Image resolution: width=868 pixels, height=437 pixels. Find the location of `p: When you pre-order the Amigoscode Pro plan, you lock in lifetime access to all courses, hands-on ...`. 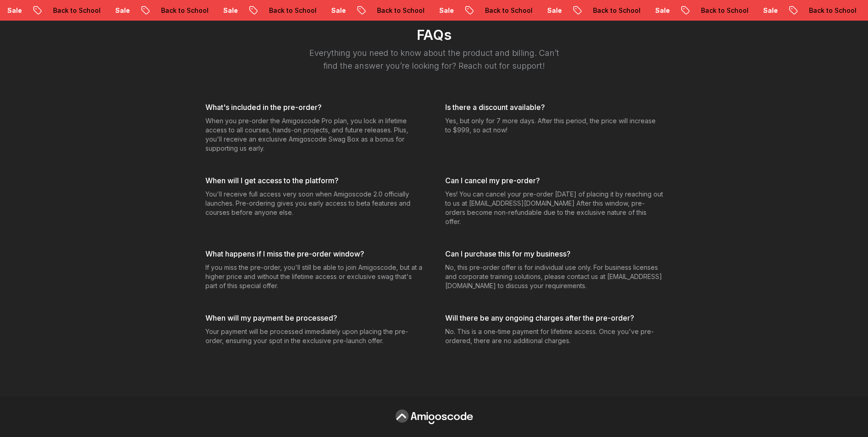

p: When you pre-order the Amigoscode Pro plan, you lock in lifetime access to all courses, hands-on ... is located at coordinates (314, 135).